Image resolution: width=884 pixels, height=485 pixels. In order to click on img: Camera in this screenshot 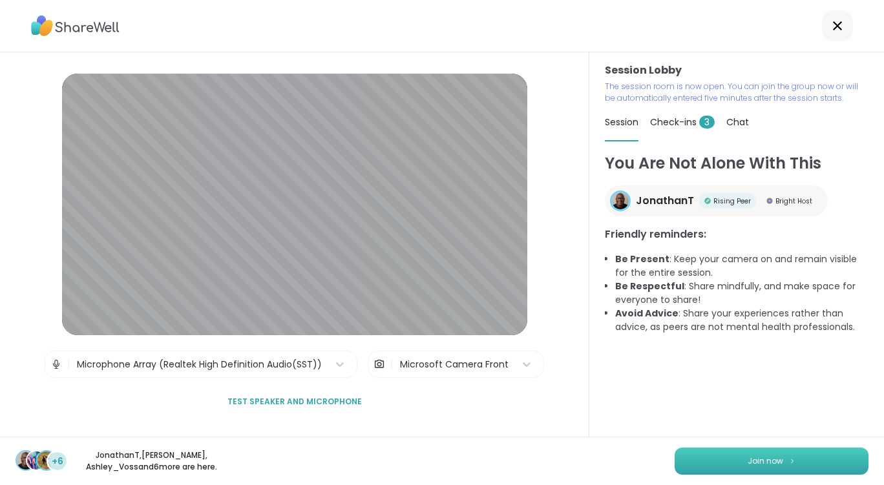, I will do `click(379, 364)`.